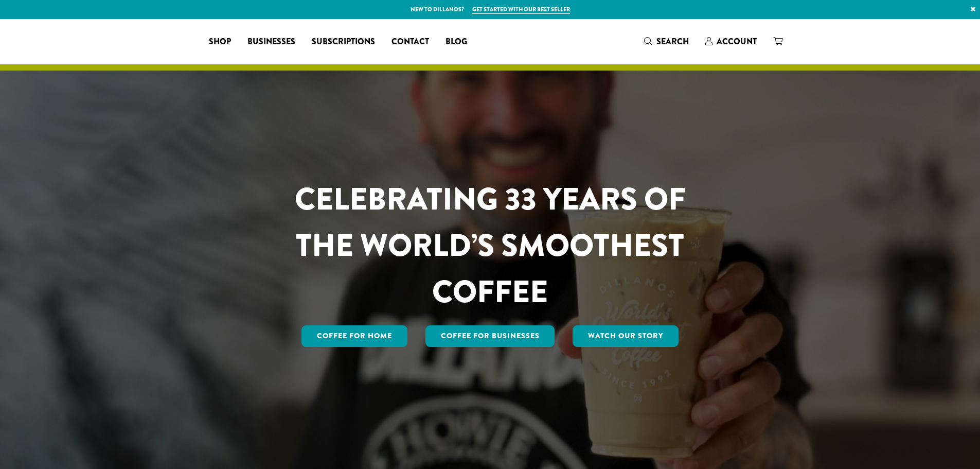 The image size is (980, 469). Describe the element at coordinates (490, 336) in the screenshot. I see `a: Coffee For Businesses` at that location.